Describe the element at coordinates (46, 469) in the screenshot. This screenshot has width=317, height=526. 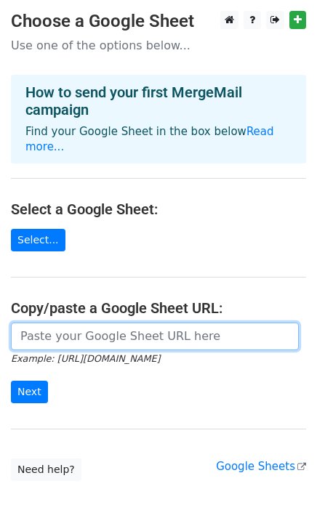
I see `a: Need help?` at that location.